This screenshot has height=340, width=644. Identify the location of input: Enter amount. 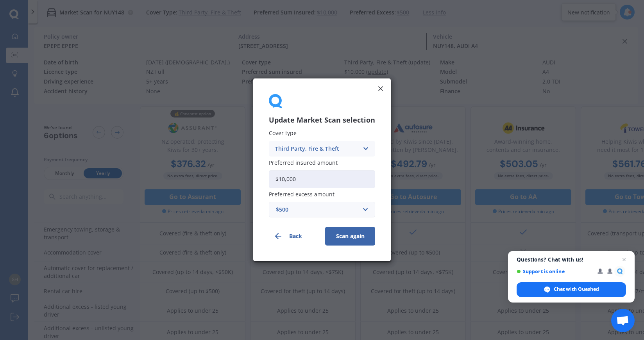
(322, 179).